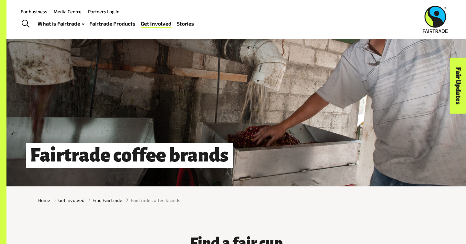 The image size is (466, 244). What do you see at coordinates (34, 11) in the screenshot?
I see `a: For business` at bounding box center [34, 11].